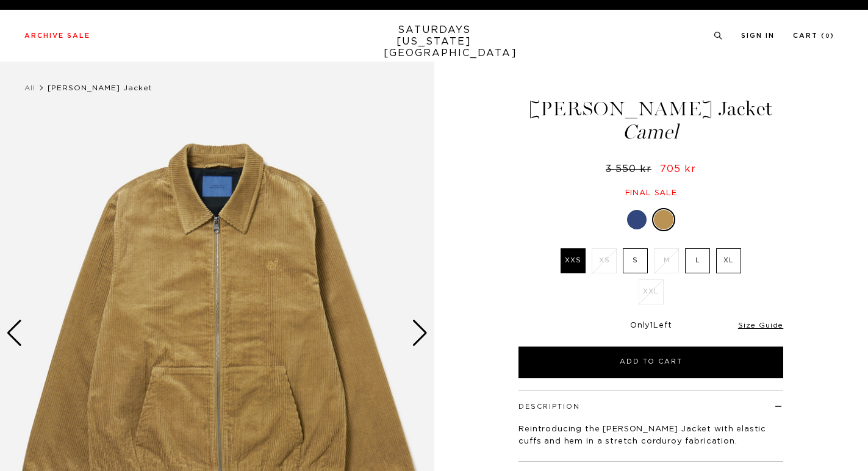  I want to click on button: Description, so click(549, 406).